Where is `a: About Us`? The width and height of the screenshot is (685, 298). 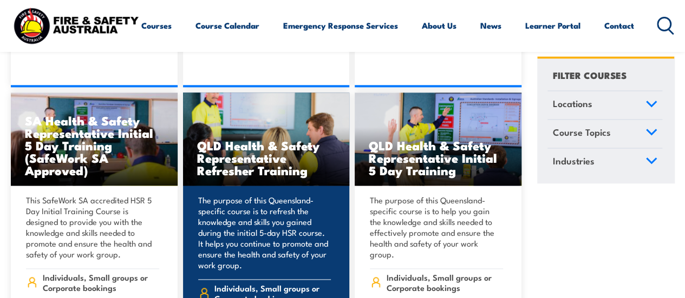 a: About Us is located at coordinates (439, 25).